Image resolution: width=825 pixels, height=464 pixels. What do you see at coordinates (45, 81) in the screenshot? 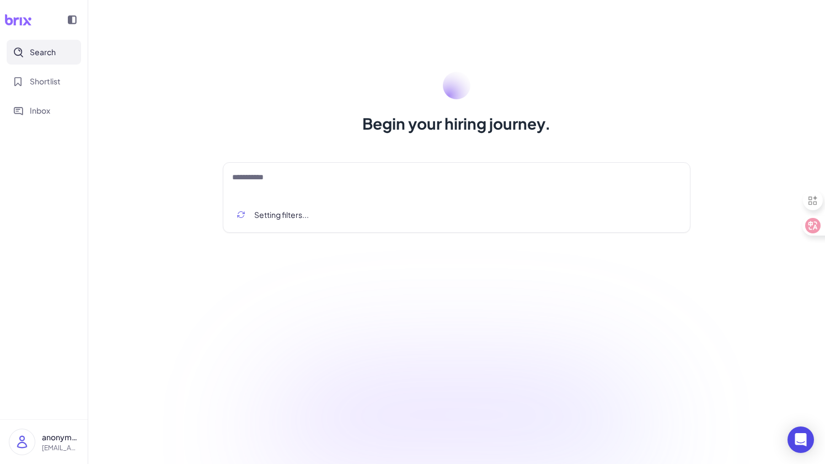
I see `span: Shortlist` at bounding box center [45, 81].